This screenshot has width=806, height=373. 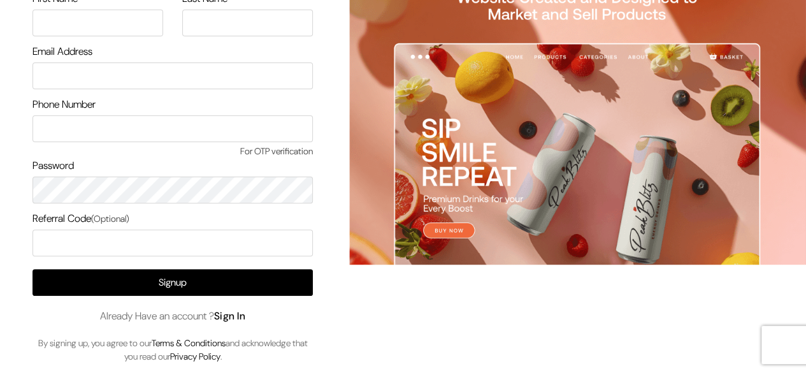 What do you see at coordinates (64, 104) in the screenshot?
I see `label: Phone Number` at bounding box center [64, 104].